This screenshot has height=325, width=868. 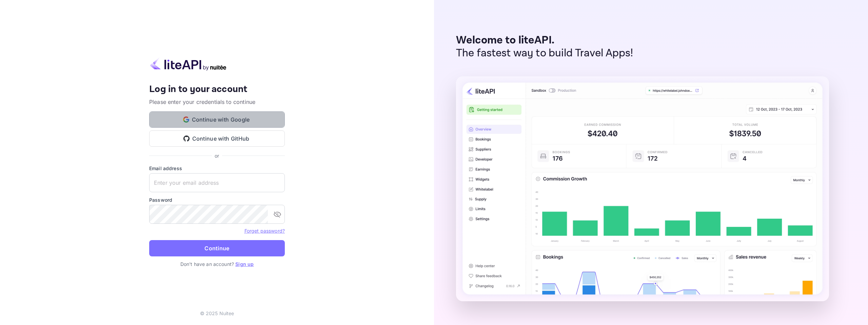 What do you see at coordinates (245, 264) in the screenshot?
I see `a: Sign up` at bounding box center [245, 264].